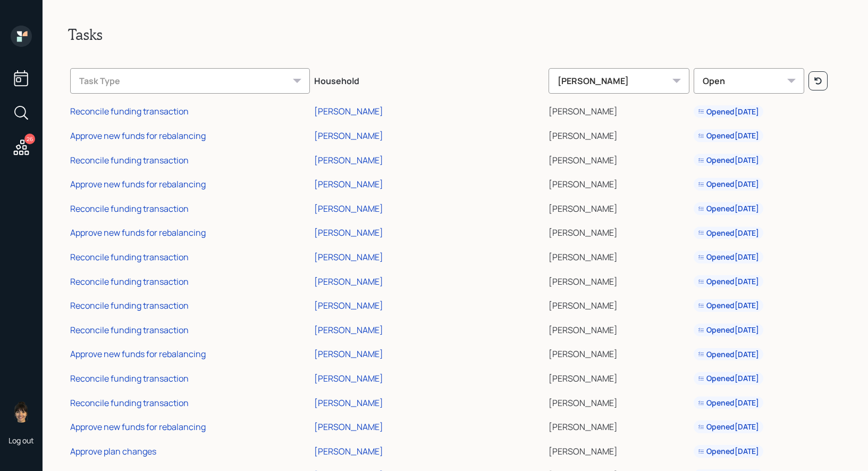 Image resolution: width=868 pixels, height=471 pixels. Describe the element at coordinates (190, 81) in the screenshot. I see `div: Task Type` at that location.